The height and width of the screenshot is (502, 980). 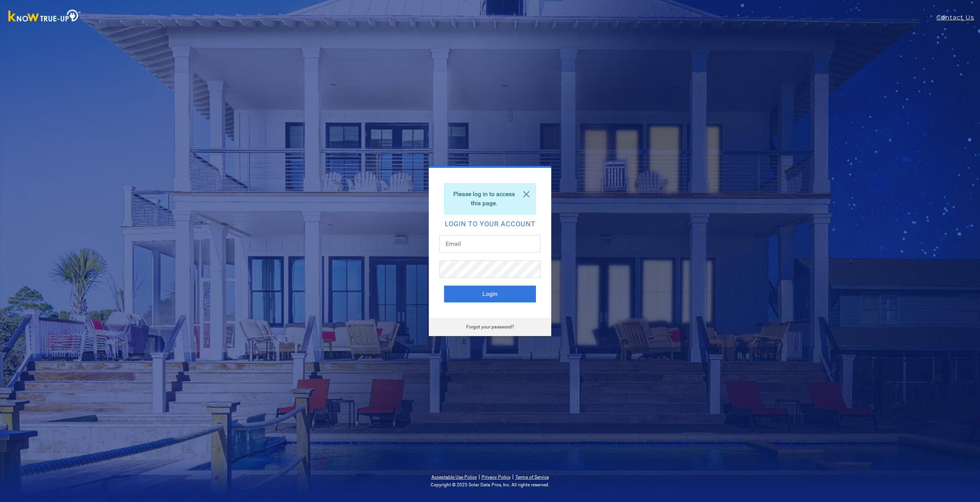 What do you see at coordinates (490, 244) in the screenshot?
I see `input: Email` at bounding box center [490, 244].